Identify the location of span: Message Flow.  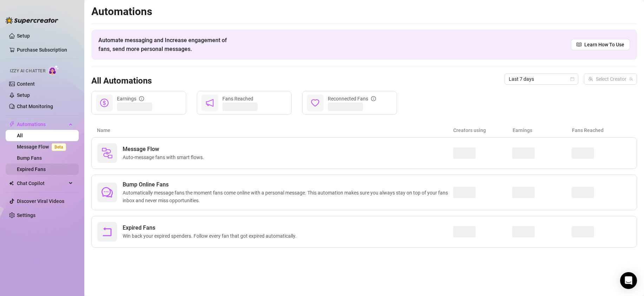
(165, 149).